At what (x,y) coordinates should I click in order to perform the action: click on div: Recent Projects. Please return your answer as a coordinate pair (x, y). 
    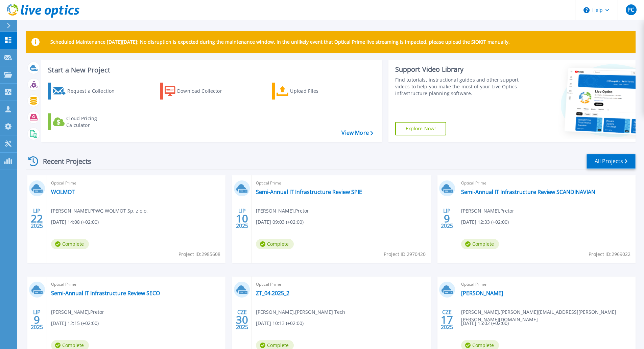
    Looking at the image, I should click on (64, 161).